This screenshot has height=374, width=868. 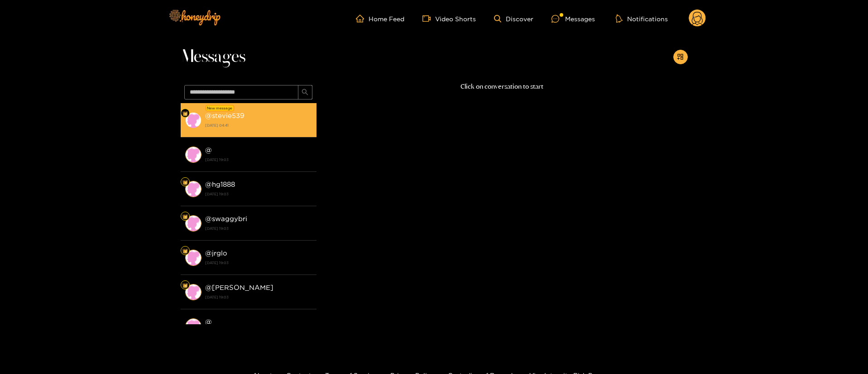 What do you see at coordinates (429, 19) in the screenshot?
I see `span: video-camera` at bounding box center [429, 19].